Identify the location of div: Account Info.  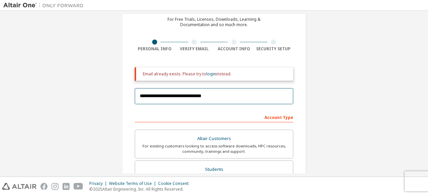
(234, 49).